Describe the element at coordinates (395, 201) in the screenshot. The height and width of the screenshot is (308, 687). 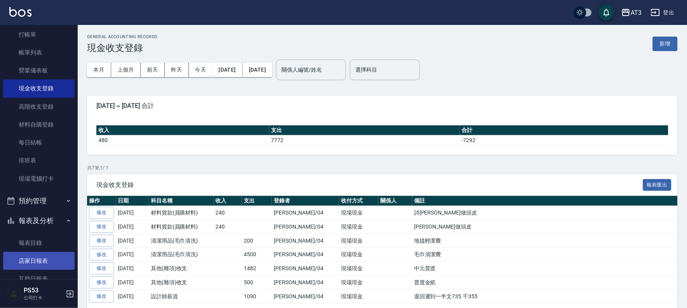
I see `th: 關係人` at that location.